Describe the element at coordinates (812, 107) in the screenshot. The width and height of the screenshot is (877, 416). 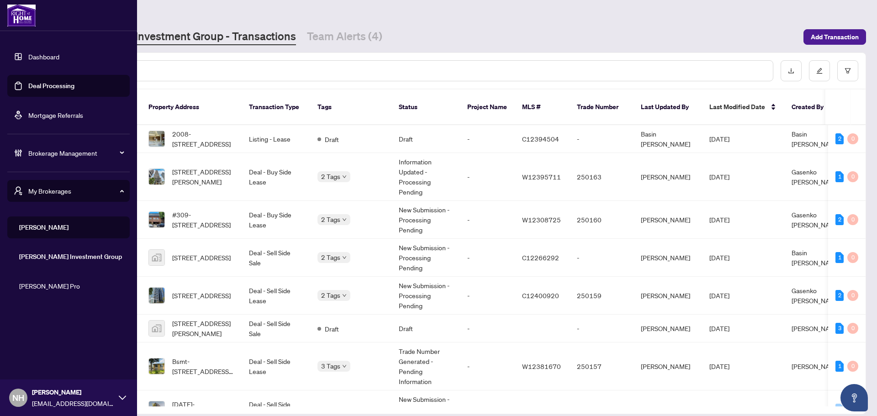
I see `th: Created By` at that location.